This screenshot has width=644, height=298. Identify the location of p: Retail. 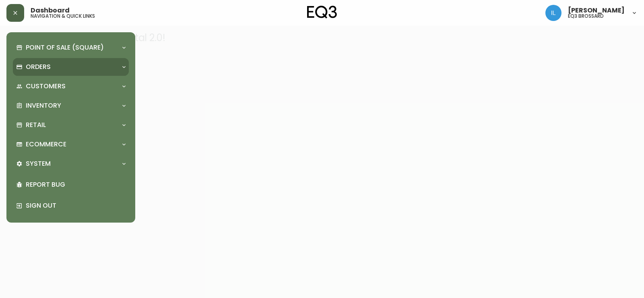
(36, 125).